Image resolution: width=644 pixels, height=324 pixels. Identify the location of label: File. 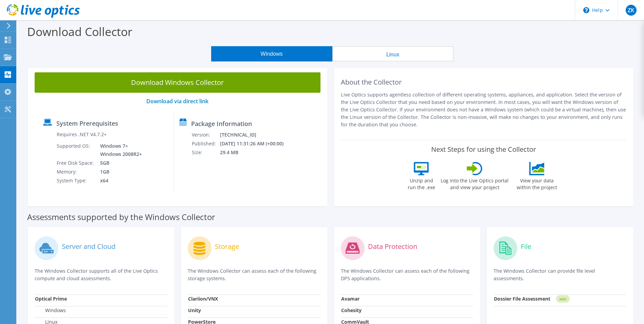
(526, 246).